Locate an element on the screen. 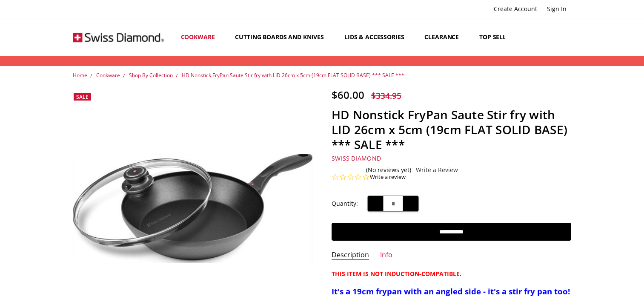 This screenshot has height=305, width=644. a: Description is located at coordinates (350, 255).